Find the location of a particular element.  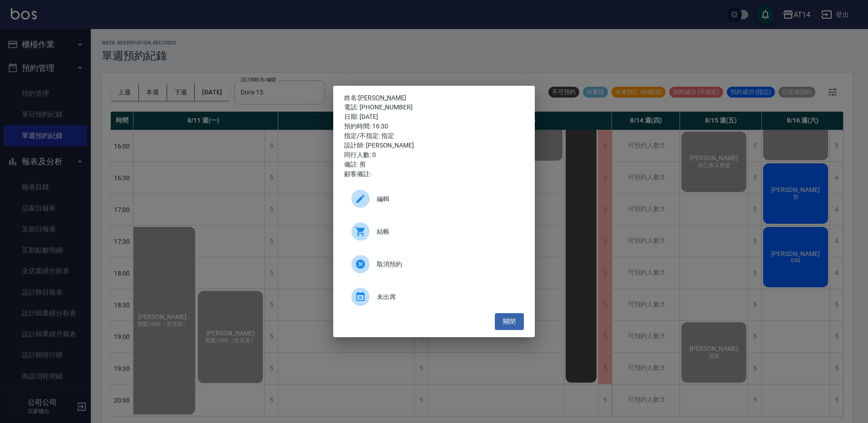

a: 結帳 is located at coordinates (434, 235).